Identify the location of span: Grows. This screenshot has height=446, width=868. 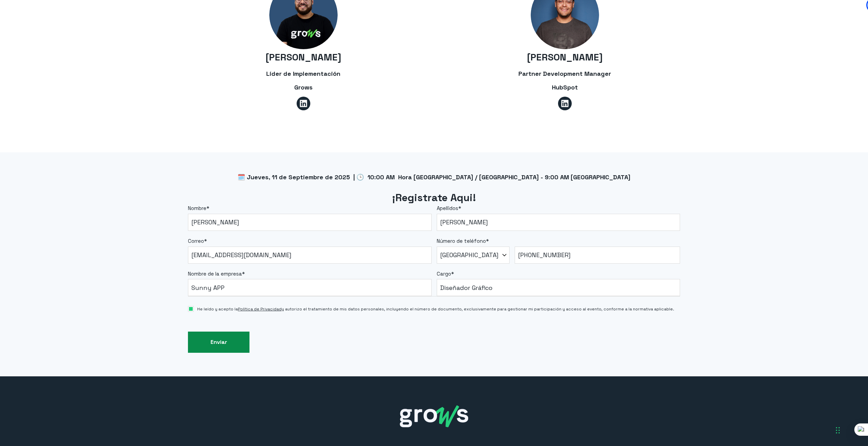
(303, 87).